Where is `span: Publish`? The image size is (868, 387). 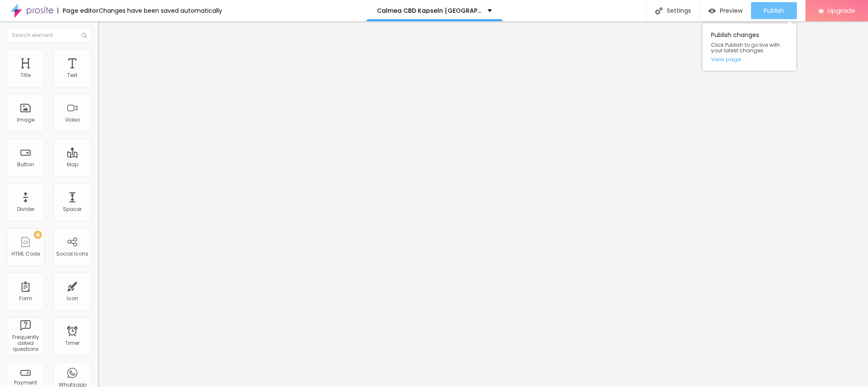 span: Publish is located at coordinates (774, 11).